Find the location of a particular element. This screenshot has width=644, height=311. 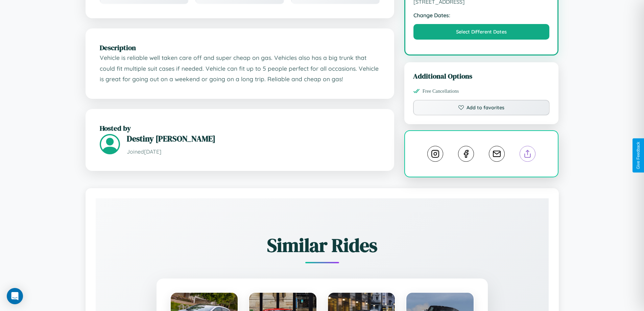

h2: Hosted by is located at coordinates (240, 127).